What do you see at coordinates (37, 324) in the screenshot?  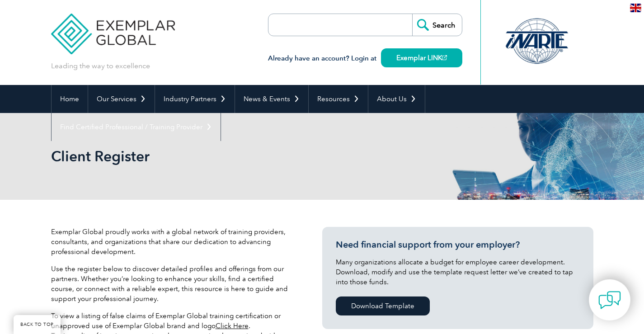 I see `a: BACK TO TOP` at bounding box center [37, 324].